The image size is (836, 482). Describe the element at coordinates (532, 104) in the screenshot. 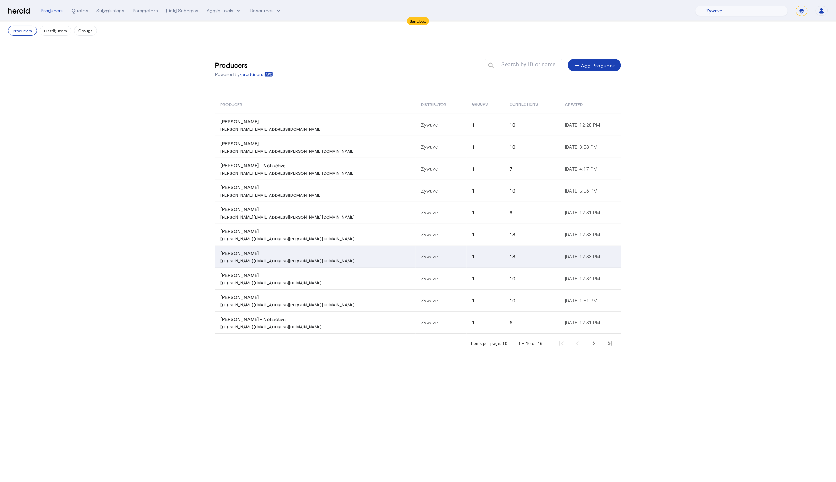

I see `th: Connections` at that location.